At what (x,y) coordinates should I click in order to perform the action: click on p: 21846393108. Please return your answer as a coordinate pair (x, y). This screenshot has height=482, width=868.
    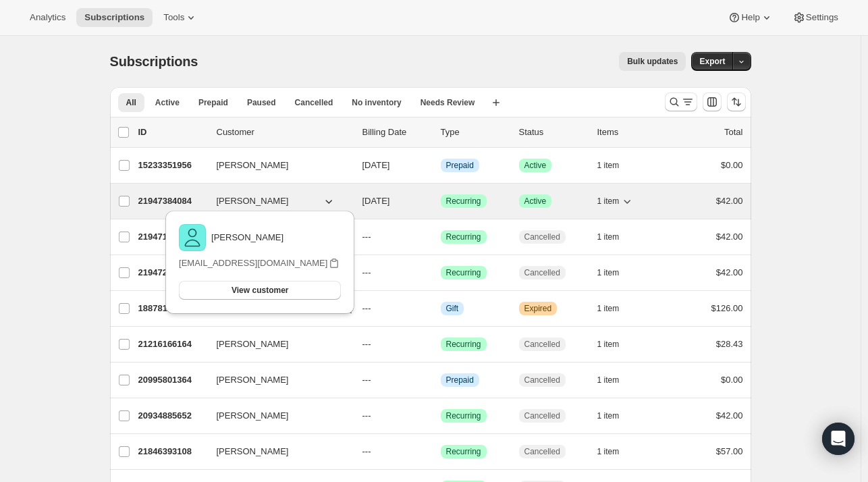
    Looking at the image, I should click on (172, 452).